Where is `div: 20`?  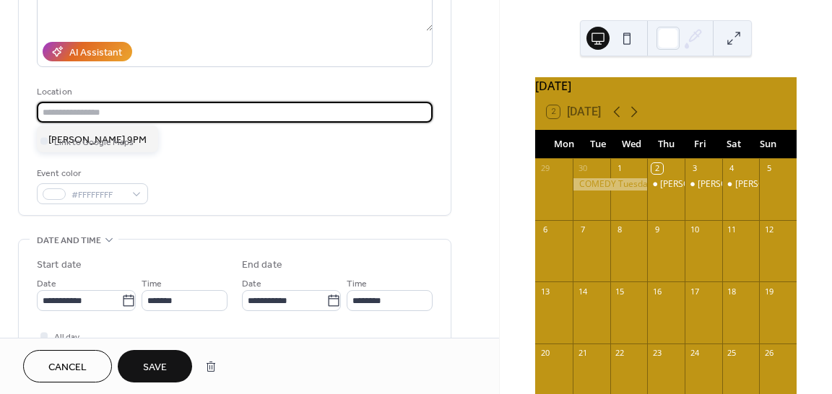
div: 20 is located at coordinates (544, 353).